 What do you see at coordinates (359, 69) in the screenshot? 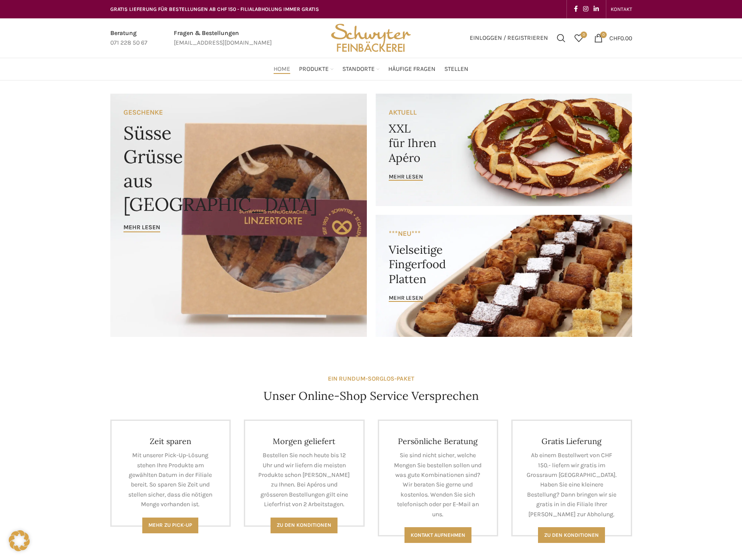
I see `span: Standorte` at bounding box center [359, 69].